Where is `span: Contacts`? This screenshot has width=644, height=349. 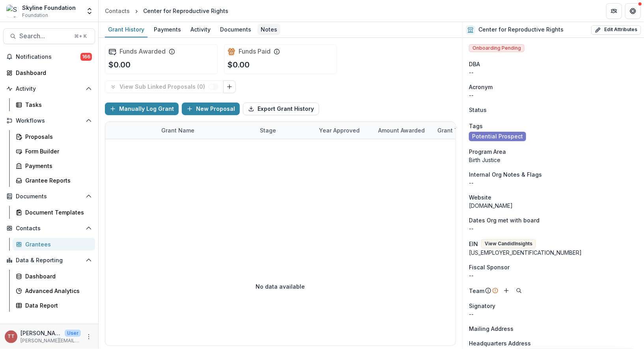
span: Contacts is located at coordinates (49, 229).